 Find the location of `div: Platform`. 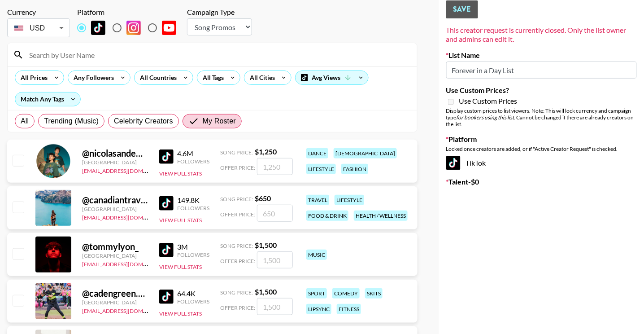

div: Platform is located at coordinates (130, 12).